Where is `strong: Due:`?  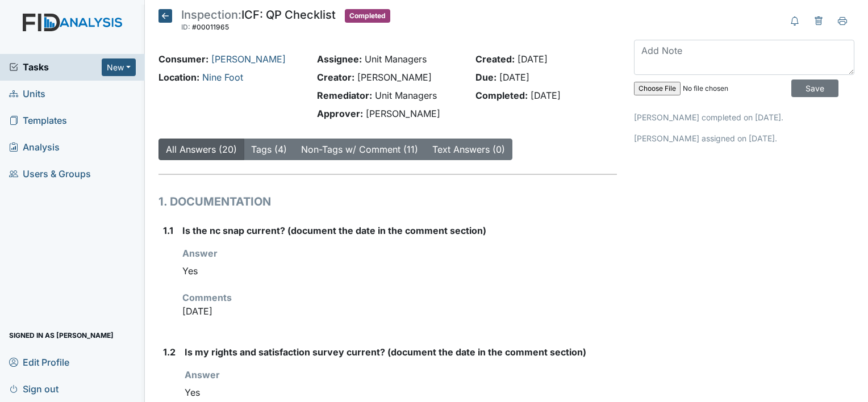
strong: Due: is located at coordinates (486, 77).